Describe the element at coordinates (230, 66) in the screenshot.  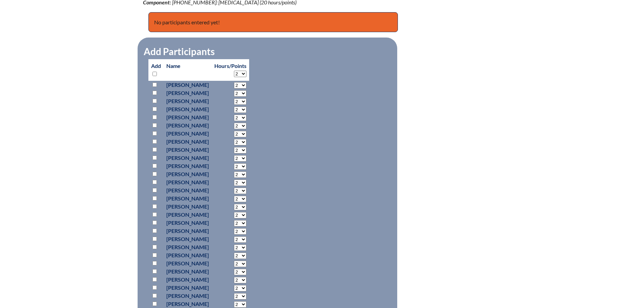
I see `p: Hours/Points` at that location.